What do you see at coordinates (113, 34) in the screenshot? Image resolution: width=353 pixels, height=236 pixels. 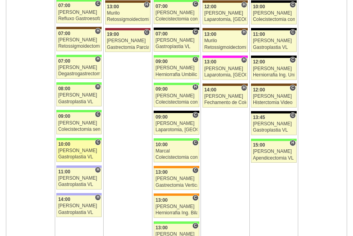 I see `span: 19:00` at bounding box center [113, 34].